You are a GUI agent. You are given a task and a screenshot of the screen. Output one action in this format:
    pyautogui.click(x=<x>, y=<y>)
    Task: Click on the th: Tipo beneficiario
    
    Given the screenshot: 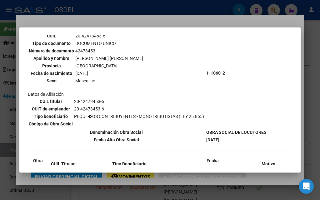 What is the action you would take?
    pyautogui.click(x=51, y=117)
    